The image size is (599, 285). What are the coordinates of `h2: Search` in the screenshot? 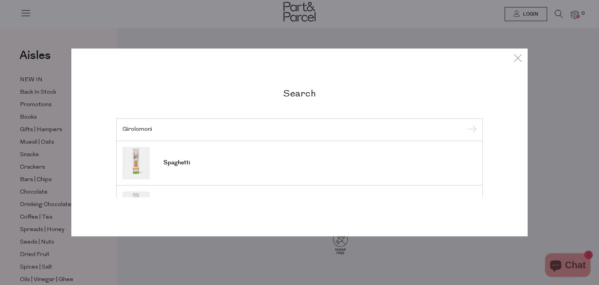 It's located at (300, 93).